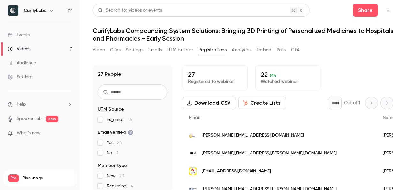 The height and width of the screenshot is (190, 406). I want to click on div: Settings, so click(20, 77).